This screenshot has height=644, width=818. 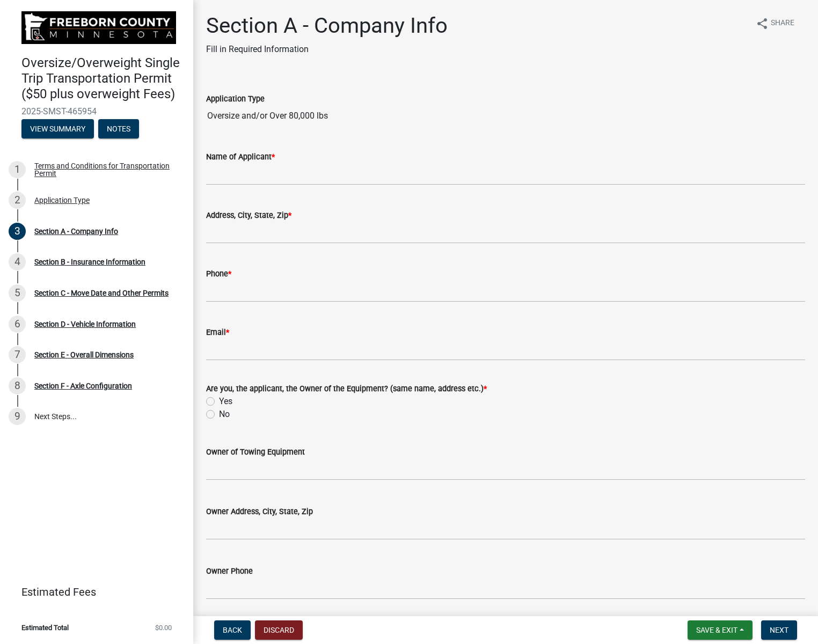 What do you see at coordinates (97, 111) in the screenshot?
I see `span: 2025-SMST-465954` at bounding box center [97, 111].